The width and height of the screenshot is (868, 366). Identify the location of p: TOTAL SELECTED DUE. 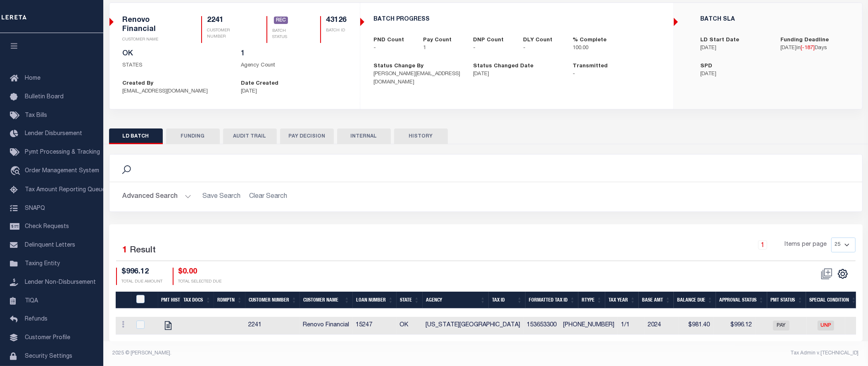
(200, 281).